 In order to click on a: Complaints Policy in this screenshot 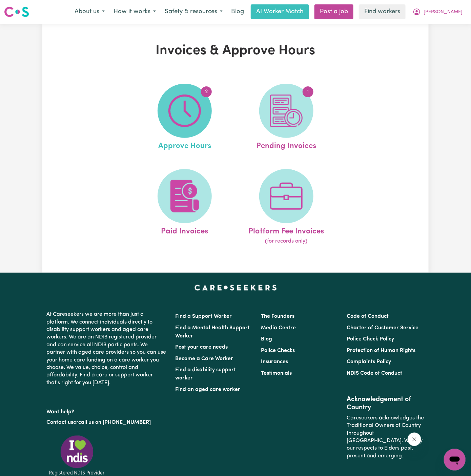, I will do `click(369, 362)`.